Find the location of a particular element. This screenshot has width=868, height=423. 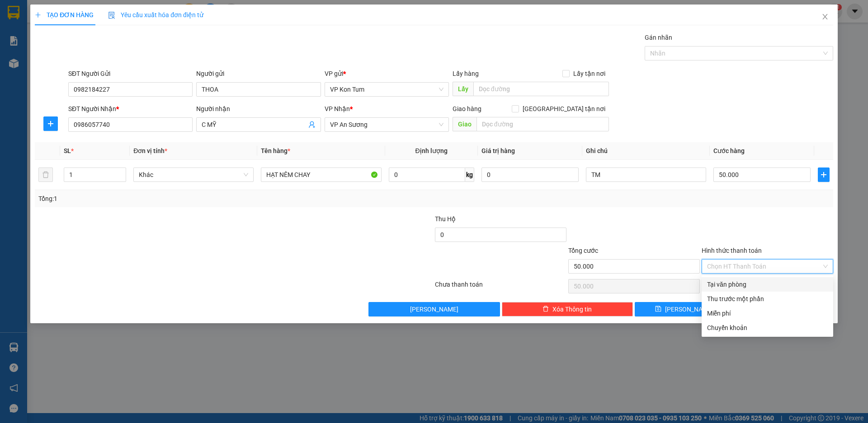

input: Ghi Chú is located at coordinates (646, 175).